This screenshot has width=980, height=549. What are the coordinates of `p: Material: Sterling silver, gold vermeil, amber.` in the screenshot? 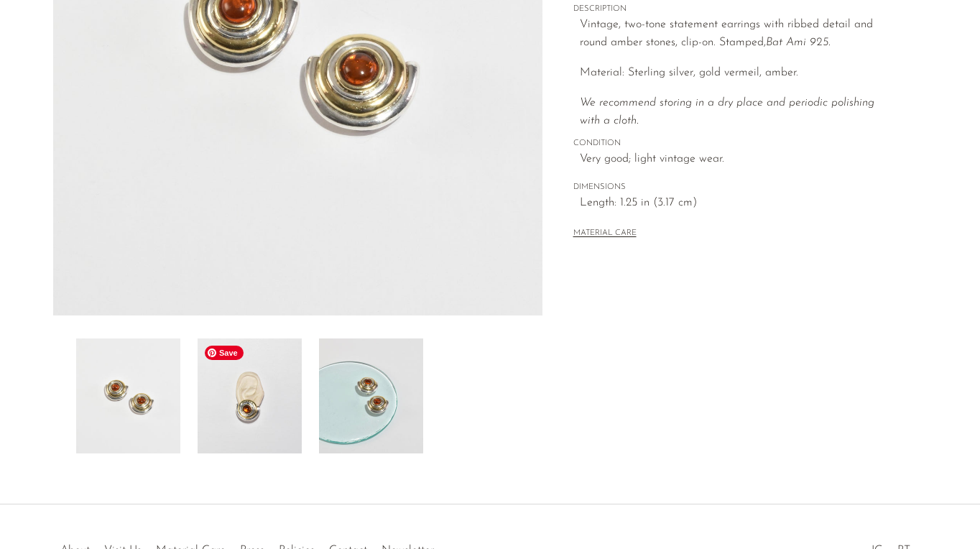 It's located at (737, 74).